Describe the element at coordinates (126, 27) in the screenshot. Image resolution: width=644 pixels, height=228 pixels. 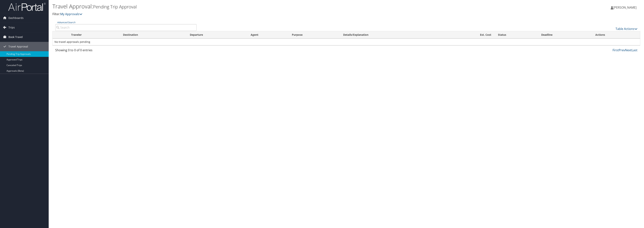
I see `input: Advanced Search` at that location.